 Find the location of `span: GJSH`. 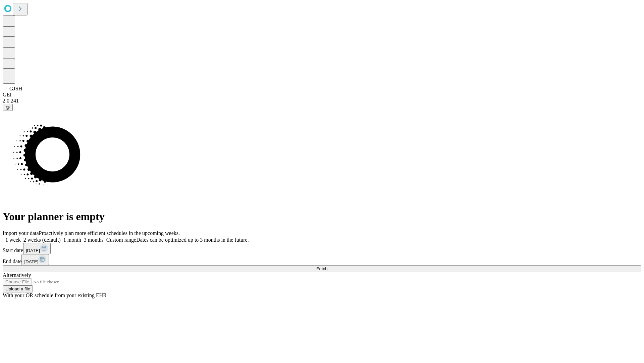

span: GJSH is located at coordinates (16, 88).